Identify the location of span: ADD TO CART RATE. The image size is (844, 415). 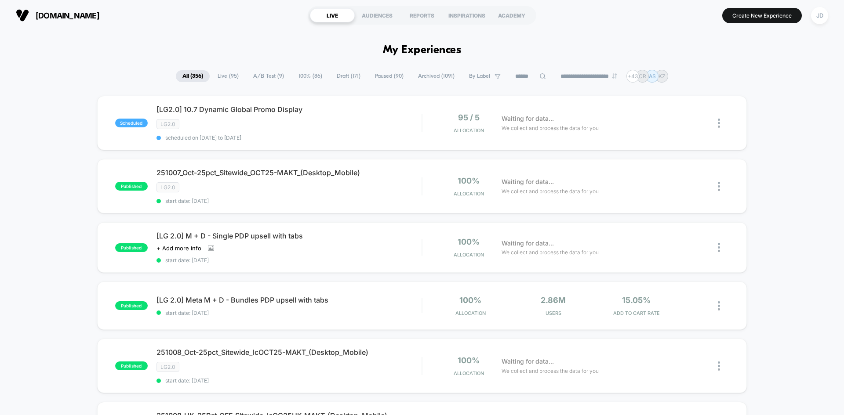
(636, 313).